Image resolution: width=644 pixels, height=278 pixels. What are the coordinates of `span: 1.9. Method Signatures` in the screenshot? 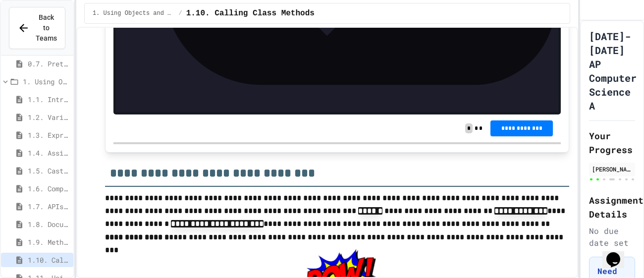 It's located at (48, 241).